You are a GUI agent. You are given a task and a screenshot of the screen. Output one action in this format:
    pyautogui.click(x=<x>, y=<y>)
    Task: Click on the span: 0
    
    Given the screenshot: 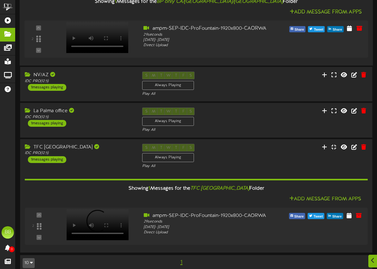 What is the action you would take?
    pyautogui.click(x=12, y=249)
    